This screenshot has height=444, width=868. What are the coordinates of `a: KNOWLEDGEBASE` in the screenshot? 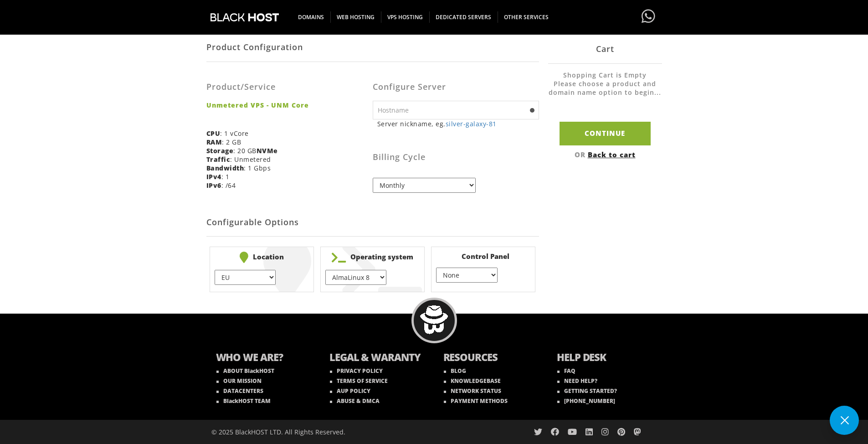 It's located at (472, 381).